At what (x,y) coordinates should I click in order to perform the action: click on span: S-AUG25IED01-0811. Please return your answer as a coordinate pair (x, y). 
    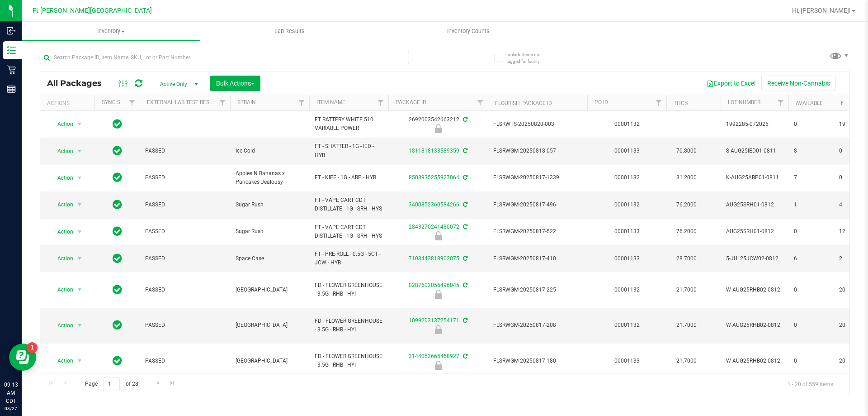
    Looking at the image, I should click on (755, 151).